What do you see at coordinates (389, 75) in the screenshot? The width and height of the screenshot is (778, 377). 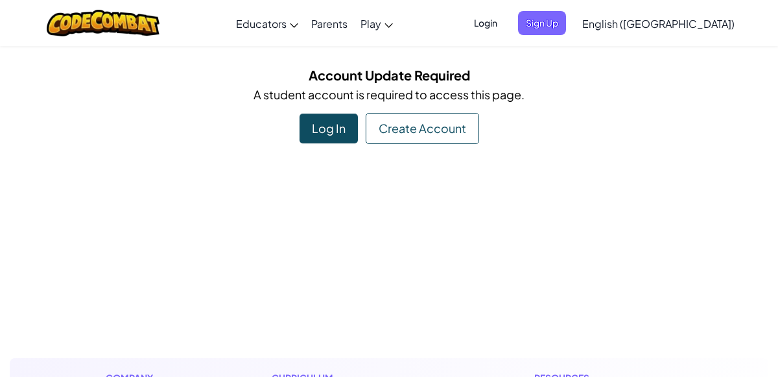 I see `h5: Account Update Required` at bounding box center [389, 75].